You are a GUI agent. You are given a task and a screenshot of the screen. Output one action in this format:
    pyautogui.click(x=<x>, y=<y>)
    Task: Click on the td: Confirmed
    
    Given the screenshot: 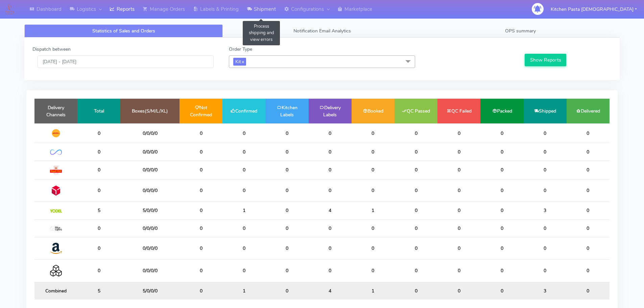 What is the action you would take?
    pyautogui.click(x=244, y=111)
    